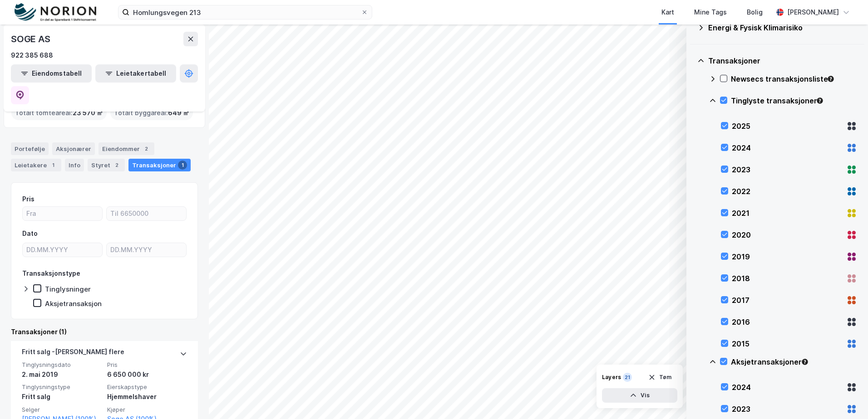 Image resolution: width=868 pixels, height=419 pixels. What do you see at coordinates (62, 214) in the screenshot?
I see `input: Fra` at bounding box center [62, 214].